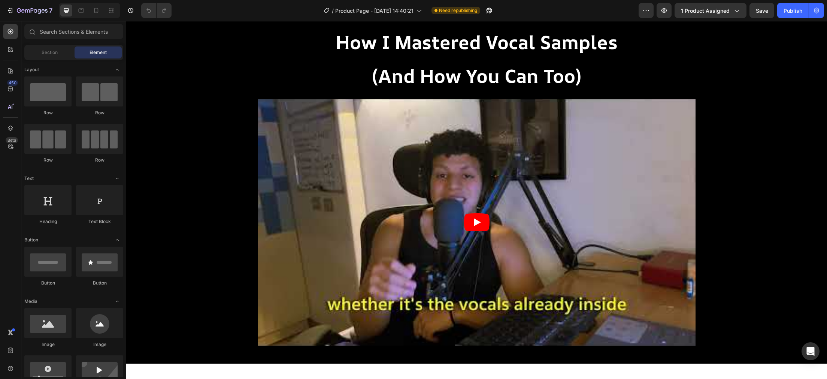 This screenshot has height=379, width=827. What do you see at coordinates (350, 55) in the screenshot?
I see `p: (And How You Can Too)` at bounding box center [350, 55].